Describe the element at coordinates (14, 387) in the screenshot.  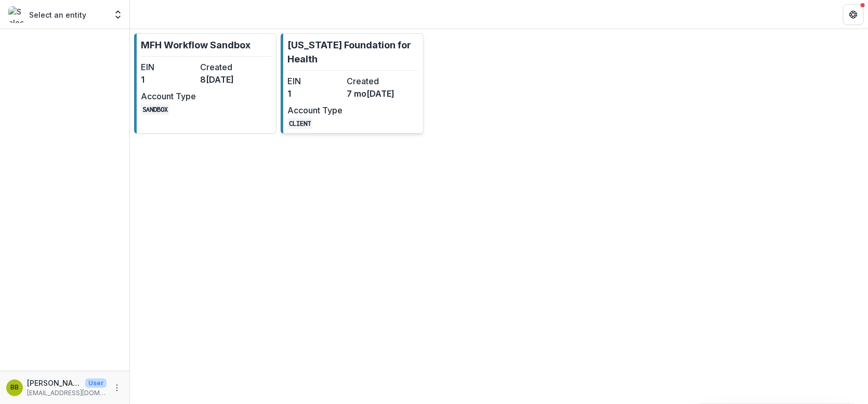
I see `div: Brandy Boyer` at that location.